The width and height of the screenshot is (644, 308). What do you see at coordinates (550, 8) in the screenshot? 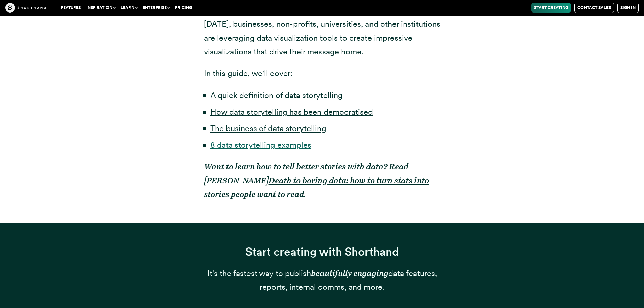
I see `a: Start Creating` at bounding box center [550, 8].